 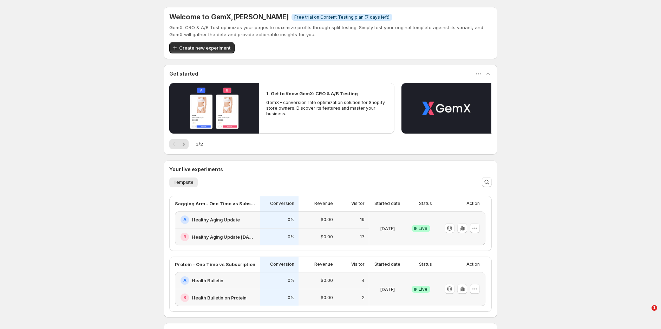 I want to click on span: 1 / 2, so click(x=199, y=144).